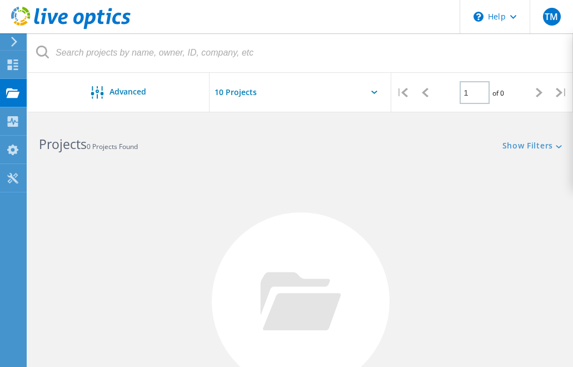 The image size is (573, 367). Describe the element at coordinates (498, 93) in the screenshot. I see `span: of 0` at that location.